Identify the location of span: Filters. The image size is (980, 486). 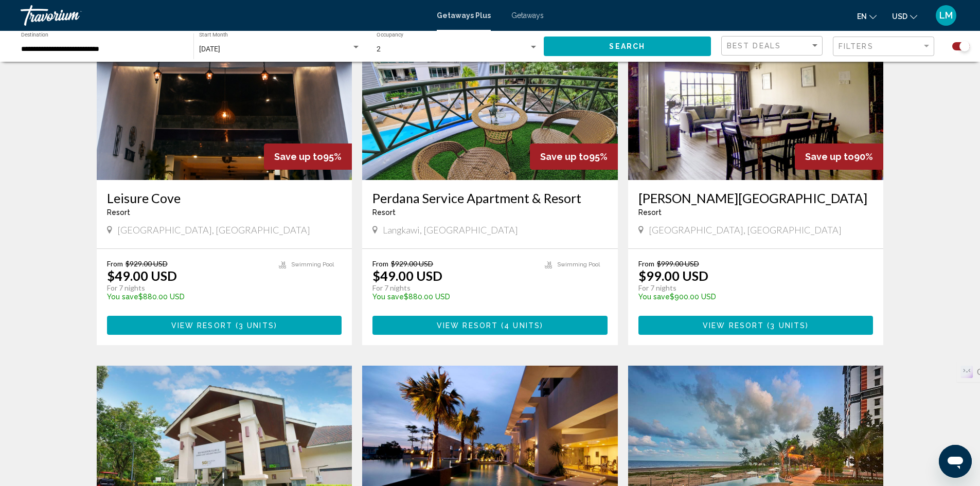
(856, 46).